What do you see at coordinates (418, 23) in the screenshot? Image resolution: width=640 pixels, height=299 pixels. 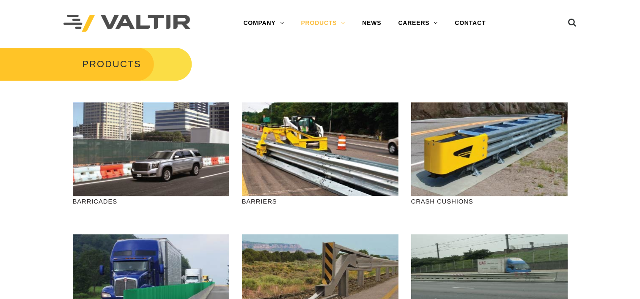 I see `a: CAREERS` at bounding box center [418, 23].